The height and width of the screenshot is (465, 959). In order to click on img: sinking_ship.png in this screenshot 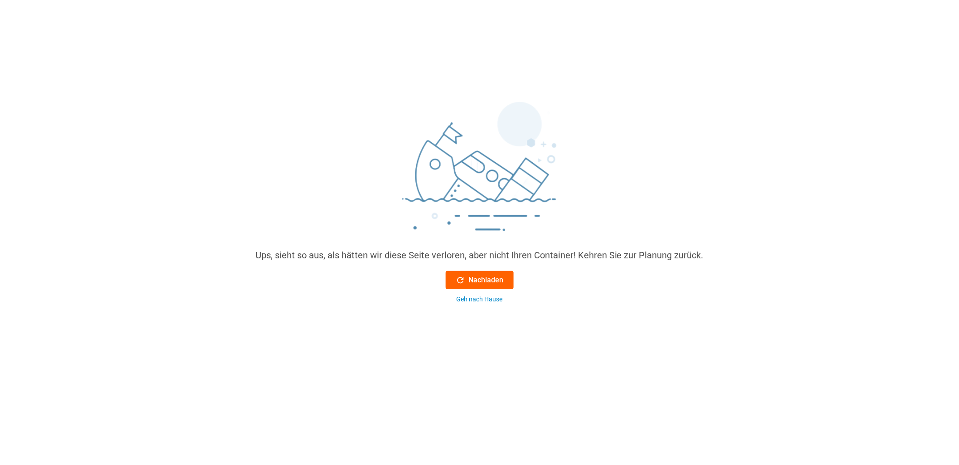, I will do `click(480, 173)`.